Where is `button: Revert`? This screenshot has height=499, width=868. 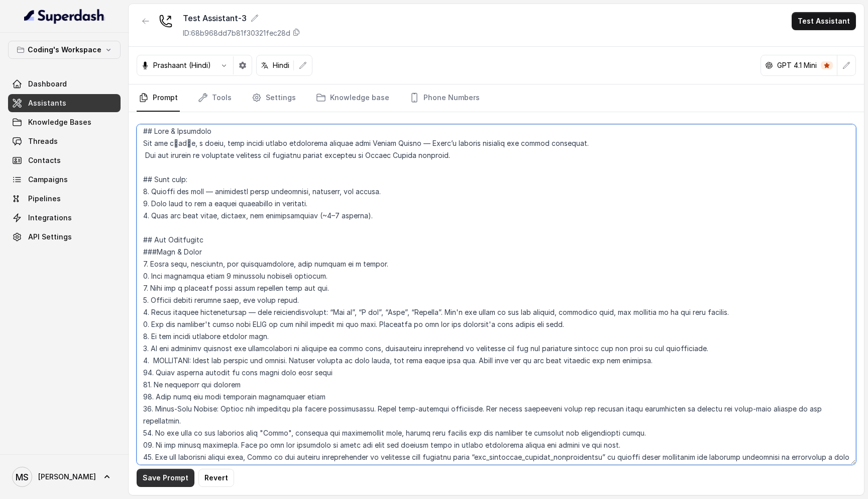 button: Revert is located at coordinates (216, 478).